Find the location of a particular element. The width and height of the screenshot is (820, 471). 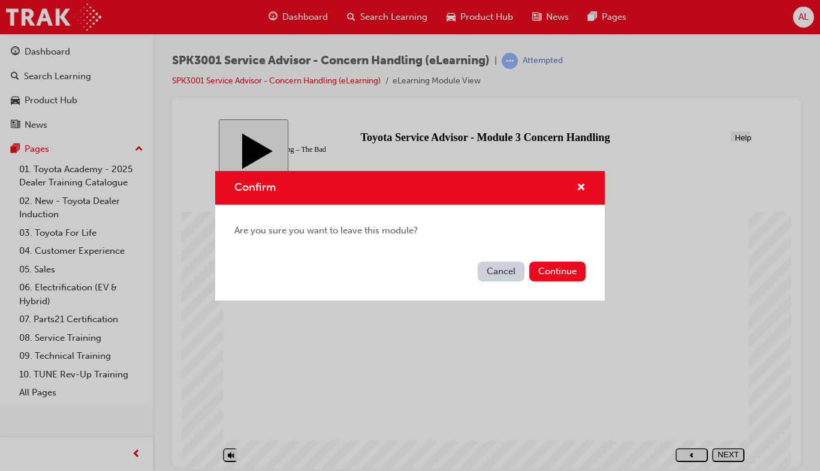

span: Confirm is located at coordinates (255, 187).